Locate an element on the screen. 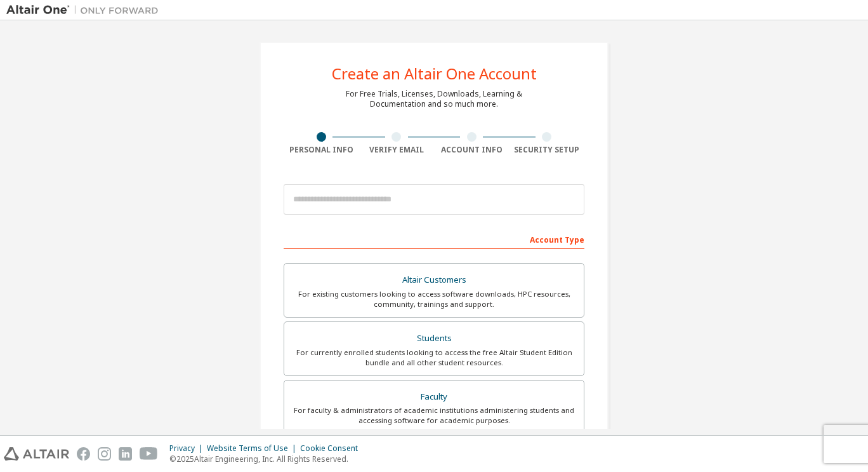 The height and width of the screenshot is (472, 868). div: Personal Info is located at coordinates (321, 150).